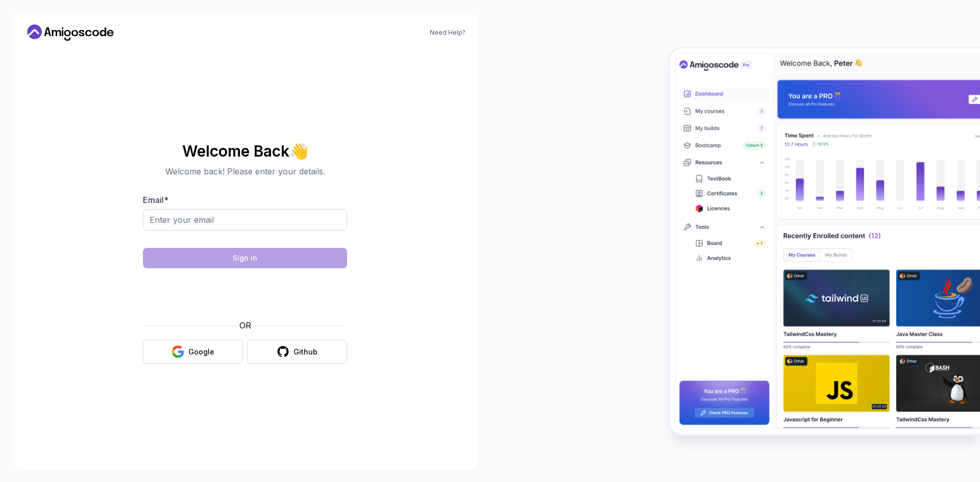 This screenshot has height=482, width=980. What do you see at coordinates (201, 352) in the screenshot?
I see `div: Google` at bounding box center [201, 352].